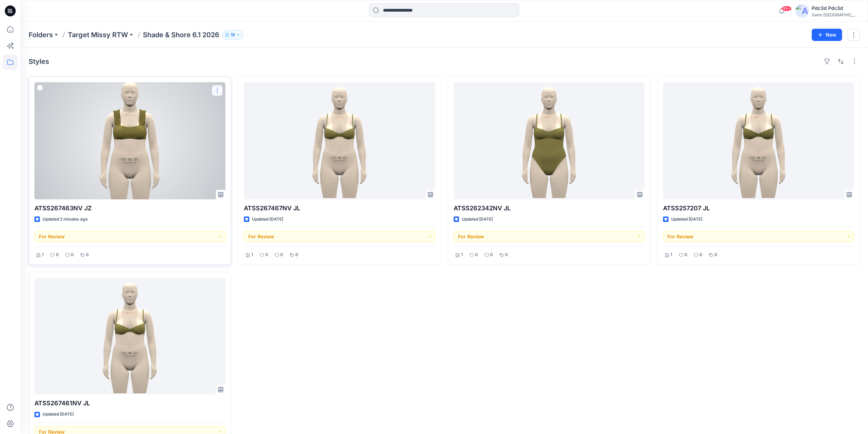  What do you see at coordinates (233, 35) in the screenshot?
I see `button: 18` at bounding box center [233, 35].